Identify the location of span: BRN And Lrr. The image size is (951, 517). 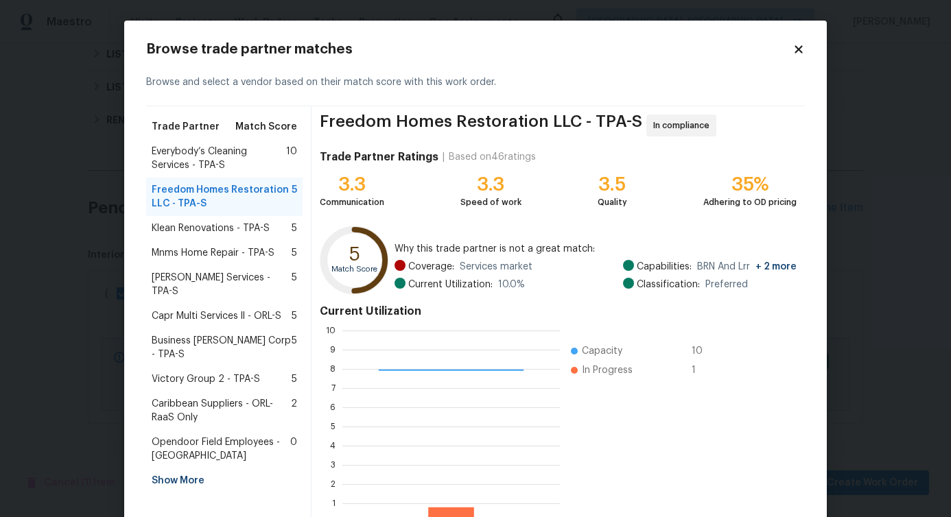
(746, 267).